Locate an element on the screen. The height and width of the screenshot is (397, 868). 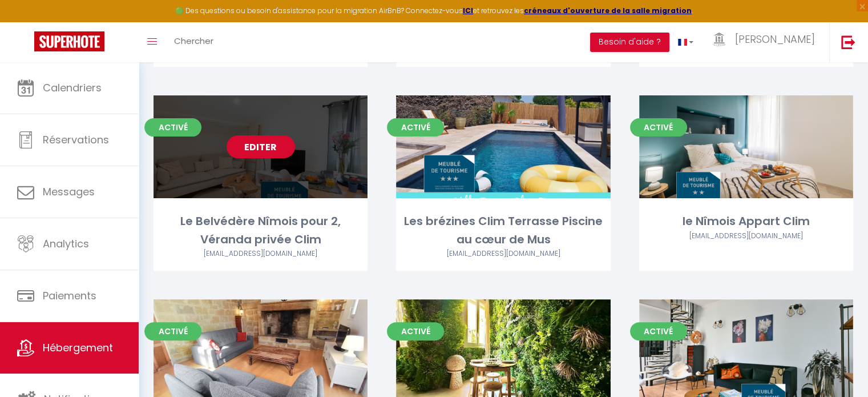
div: Le Belvédère Nîmois pour 2, Véranda privée Clim is located at coordinates (260, 230).